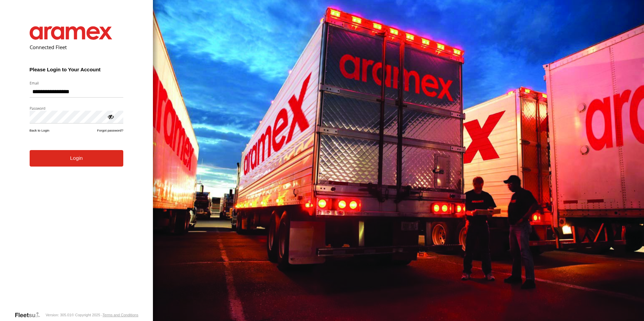 This screenshot has height=321, width=644. I want to click on a: Forgot password?, so click(111, 130).